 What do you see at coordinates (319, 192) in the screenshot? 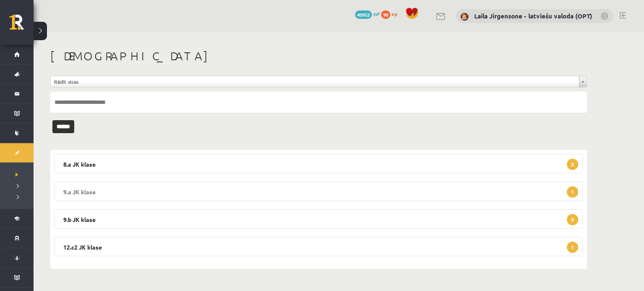
I see `legend: 9.a JK klase` at bounding box center [319, 192].